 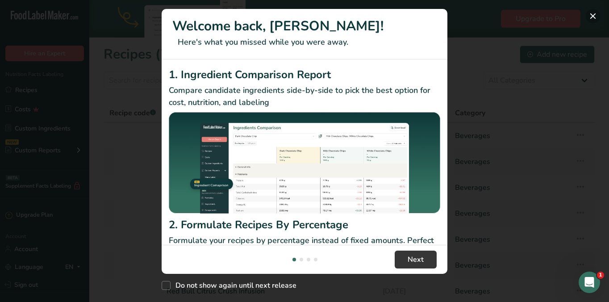 I want to click on p: Here's what you missed while you were away., so click(x=305, y=42).